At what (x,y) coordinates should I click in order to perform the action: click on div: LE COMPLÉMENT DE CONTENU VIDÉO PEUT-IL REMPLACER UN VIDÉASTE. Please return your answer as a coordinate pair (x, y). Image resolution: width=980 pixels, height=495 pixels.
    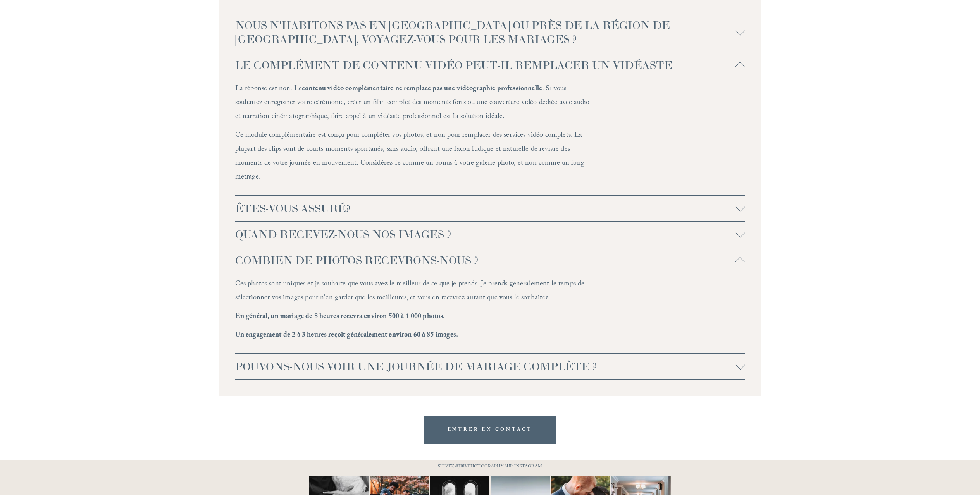
    Looking at the image, I should click on (490, 137).